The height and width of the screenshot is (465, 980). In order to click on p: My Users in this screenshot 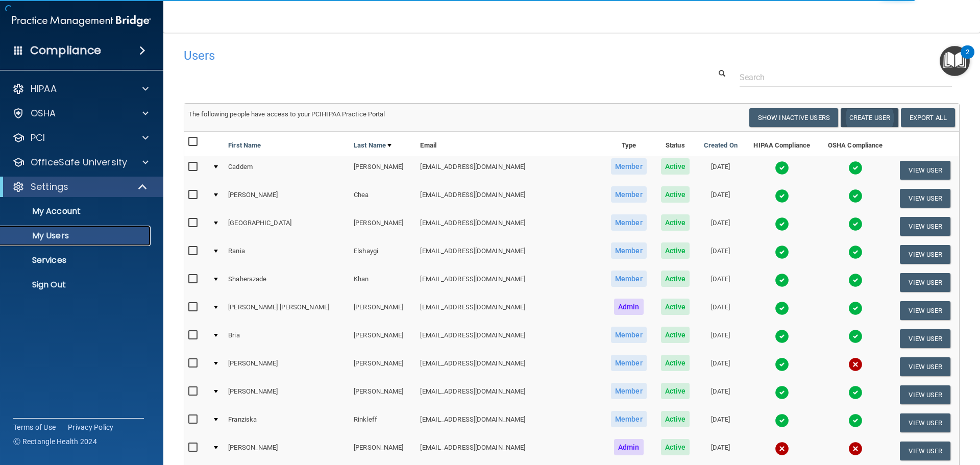, I will do `click(76, 236)`.